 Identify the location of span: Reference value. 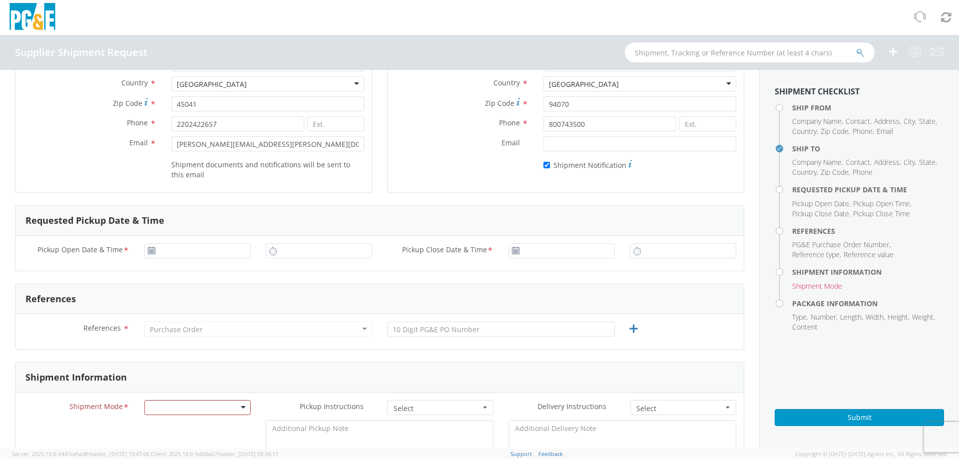
(868, 254).